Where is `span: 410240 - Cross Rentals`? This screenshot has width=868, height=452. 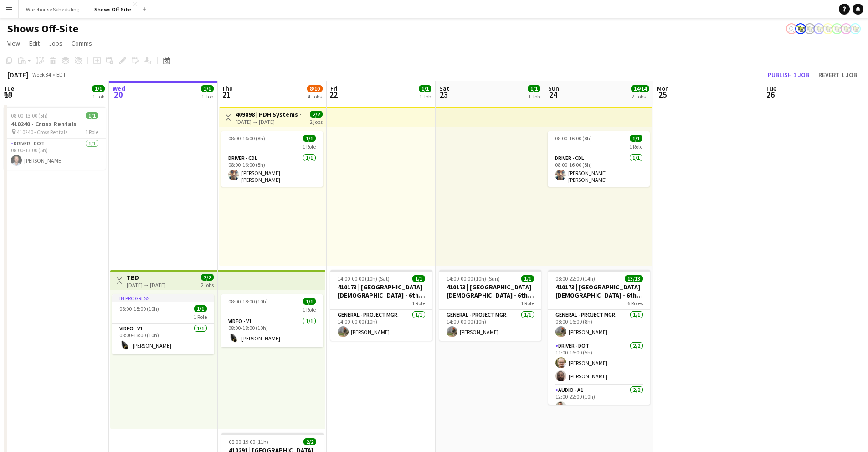
span: 410240 - Cross Rentals is located at coordinates (42, 132).